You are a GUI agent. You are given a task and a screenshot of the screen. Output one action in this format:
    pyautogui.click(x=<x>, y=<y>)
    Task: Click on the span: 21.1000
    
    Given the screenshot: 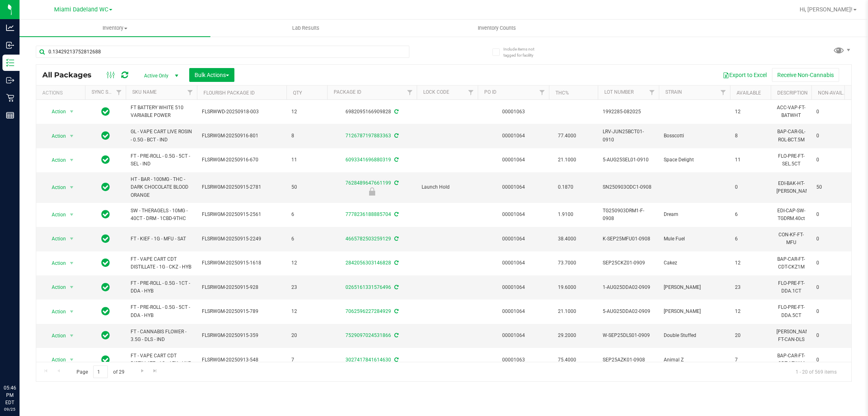 What is the action you would take?
    pyautogui.click(x=567, y=160)
    